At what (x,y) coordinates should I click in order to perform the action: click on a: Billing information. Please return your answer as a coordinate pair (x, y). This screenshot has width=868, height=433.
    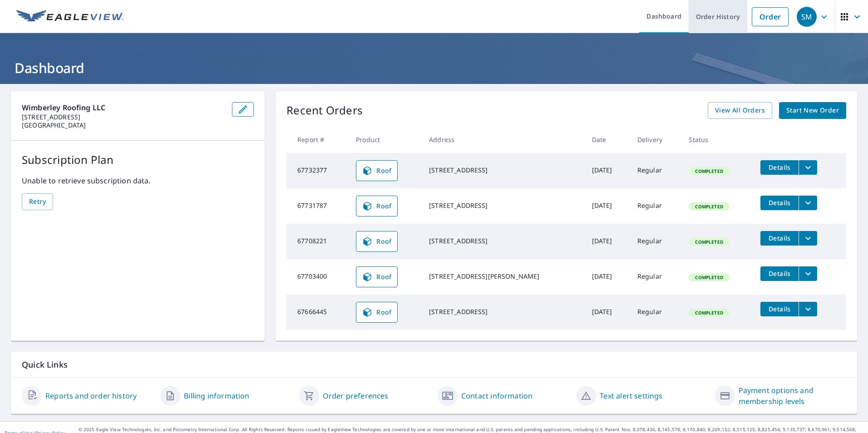
    Looking at the image, I should click on (217, 395).